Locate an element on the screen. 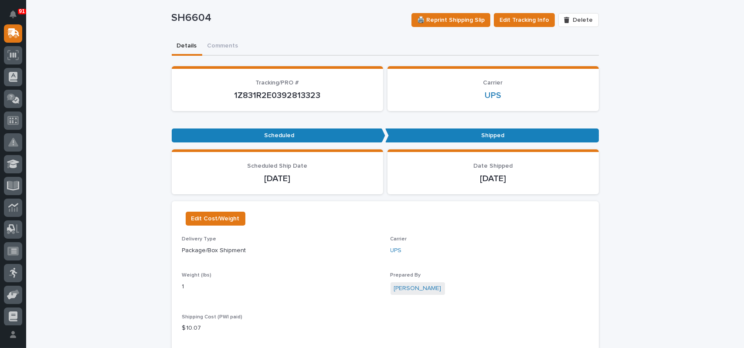 Image resolution: width=744 pixels, height=348 pixels. span: Weight (lbs) is located at coordinates (197, 275).